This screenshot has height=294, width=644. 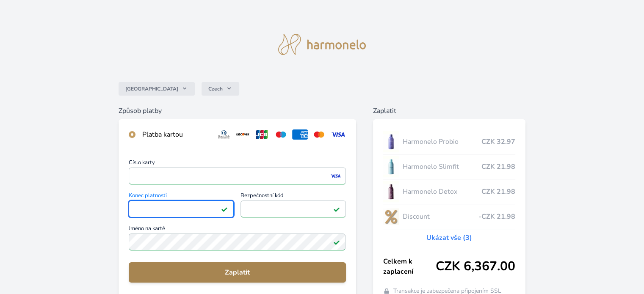 What do you see at coordinates (497, 216) in the screenshot?
I see `span: -CZK 21.98` at bounding box center [497, 216].